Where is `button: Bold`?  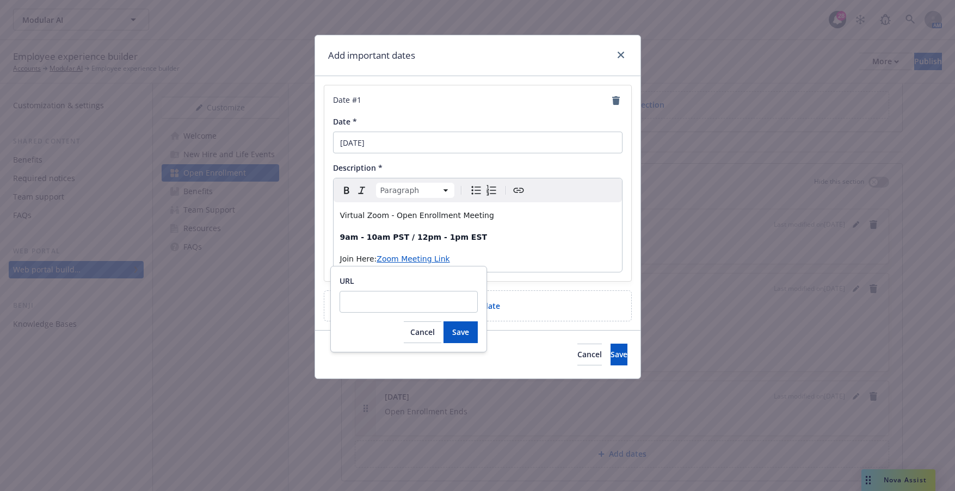 button: Bold is located at coordinates (346, 190).